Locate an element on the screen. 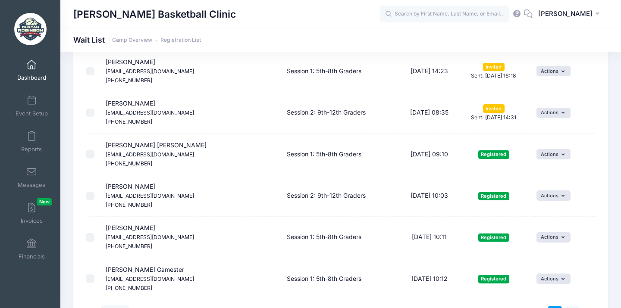 This screenshot has height=308, width=621. a: Reports is located at coordinates (31, 142).